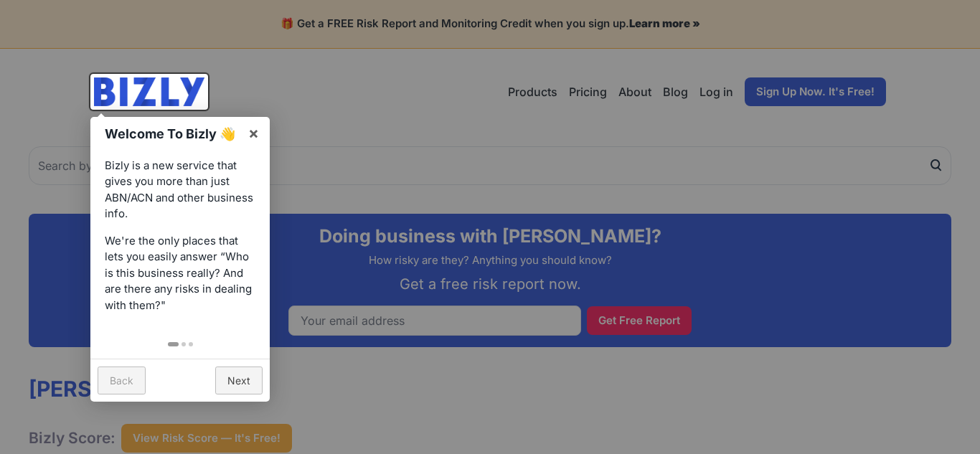 This screenshot has width=980, height=454. I want to click on a: Next, so click(238, 380).